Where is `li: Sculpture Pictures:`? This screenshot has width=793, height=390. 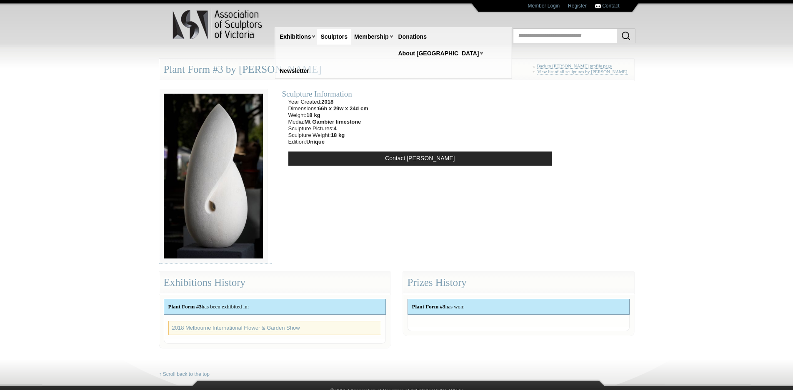
li: Sculpture Pictures: is located at coordinates (328, 129).